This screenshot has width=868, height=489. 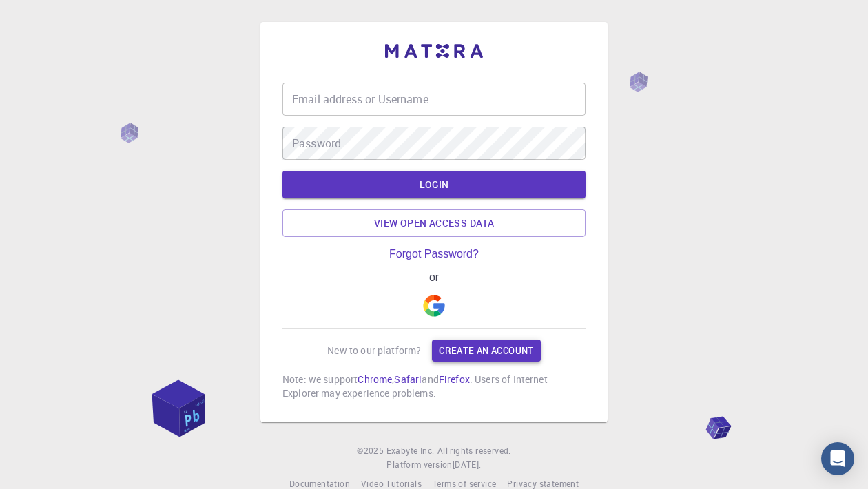 I want to click on a: Safari, so click(x=408, y=379).